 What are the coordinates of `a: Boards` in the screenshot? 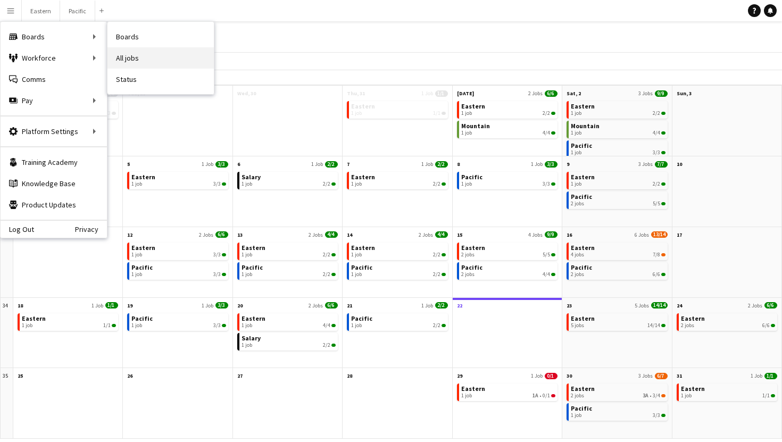 It's located at (161, 37).